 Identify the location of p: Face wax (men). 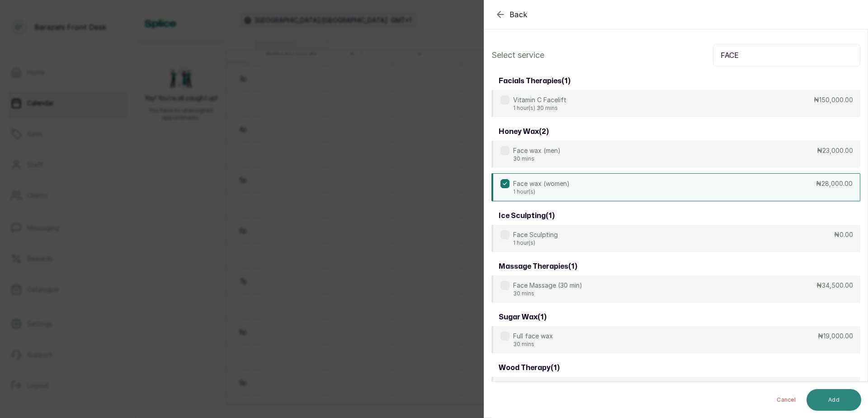
(536, 151).